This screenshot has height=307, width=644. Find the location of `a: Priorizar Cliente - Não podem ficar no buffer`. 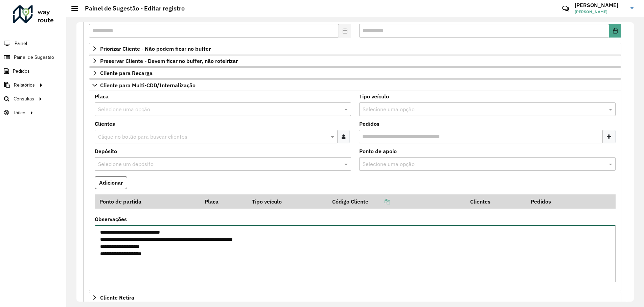

a: Priorizar Cliente - Não podem ficar no buffer is located at coordinates (355, 49).